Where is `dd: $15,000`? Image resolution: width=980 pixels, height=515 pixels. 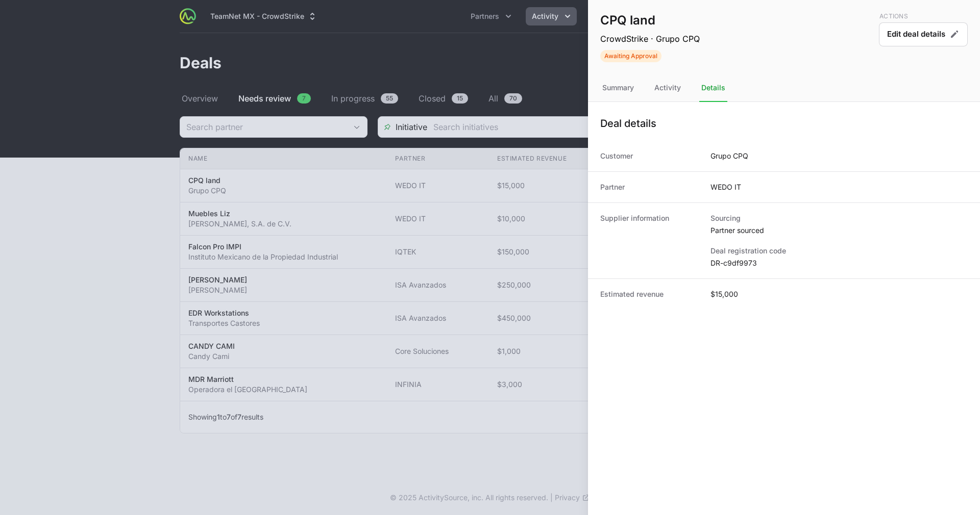 dd: $15,000 is located at coordinates (724, 294).